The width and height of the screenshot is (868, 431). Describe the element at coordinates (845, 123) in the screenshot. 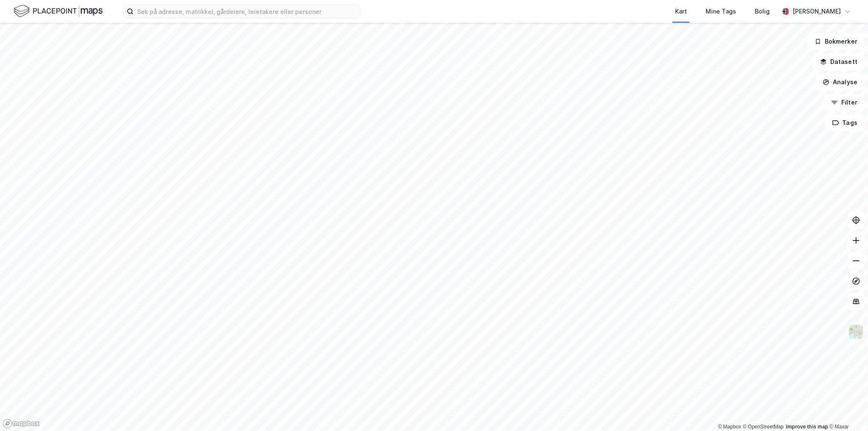

I see `button: Tags` at that location.